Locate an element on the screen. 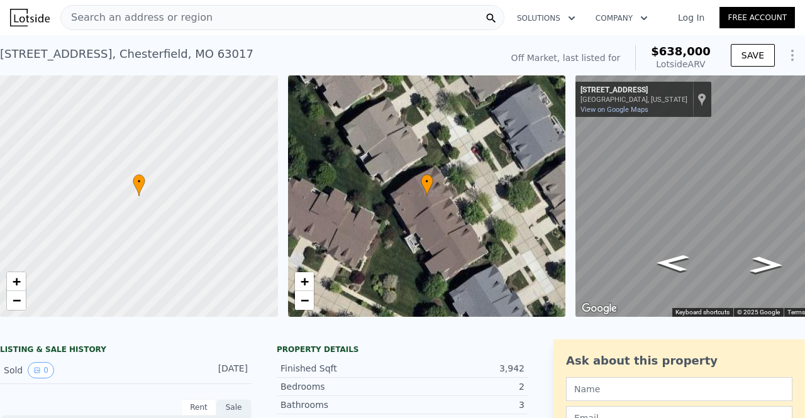  path: Go Northwest, Chesterfield Pointe Pkwy is located at coordinates (766, 265).